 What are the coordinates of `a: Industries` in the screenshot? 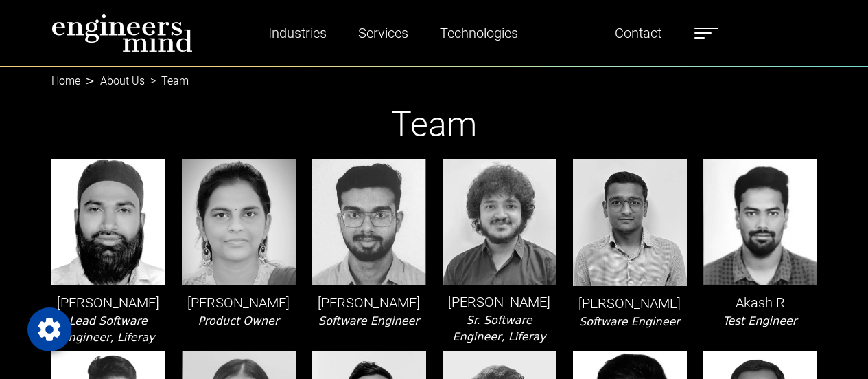 It's located at (297, 33).